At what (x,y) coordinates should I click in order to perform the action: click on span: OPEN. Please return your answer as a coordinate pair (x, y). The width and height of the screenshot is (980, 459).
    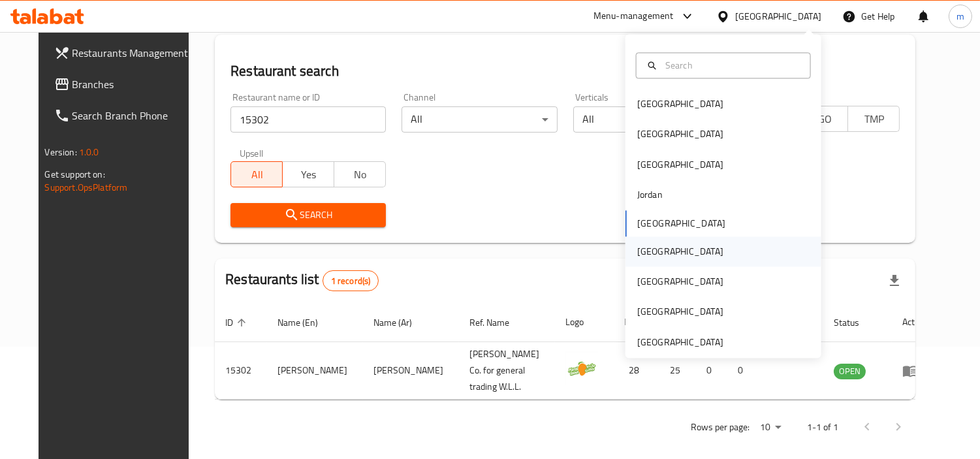
    Looking at the image, I should click on (850, 370).